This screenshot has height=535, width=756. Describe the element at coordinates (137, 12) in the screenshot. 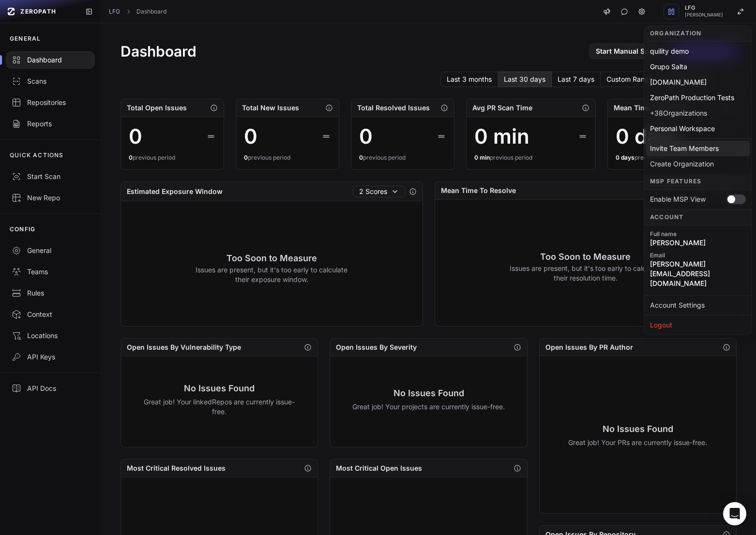

I see `nav: breadcrumb` at that location.